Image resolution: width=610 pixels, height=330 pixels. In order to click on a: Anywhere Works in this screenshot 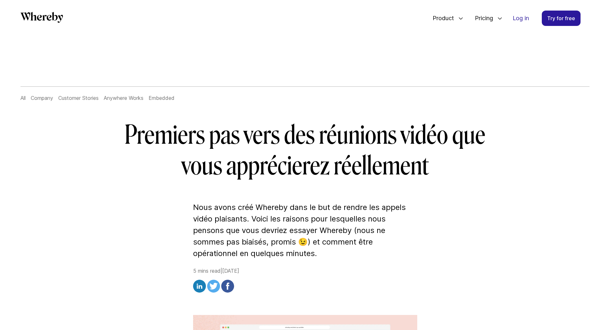, I will do `click(124, 98)`.